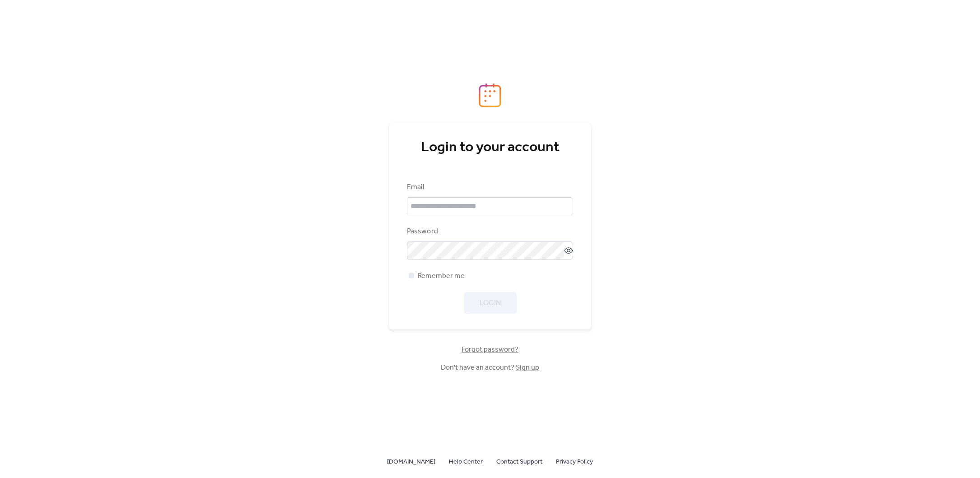 This screenshot has width=980, height=478. I want to click on span: Contact Support, so click(520, 462).